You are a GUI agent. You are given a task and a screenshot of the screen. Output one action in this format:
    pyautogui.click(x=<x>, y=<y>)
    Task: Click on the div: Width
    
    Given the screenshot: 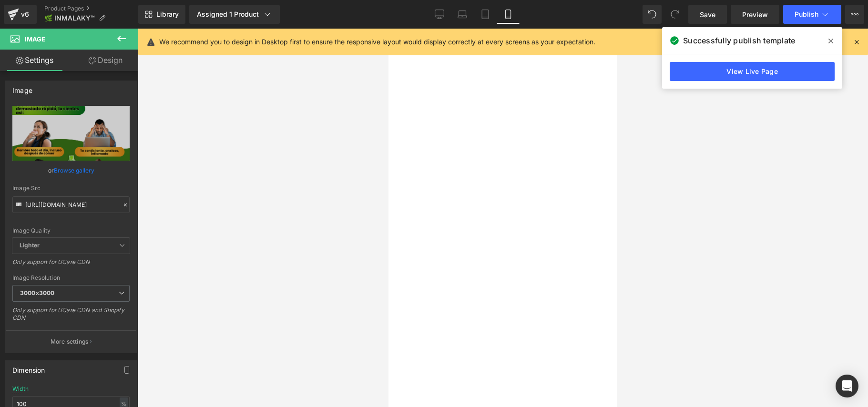 What is the action you would take?
    pyautogui.click(x=21, y=389)
    